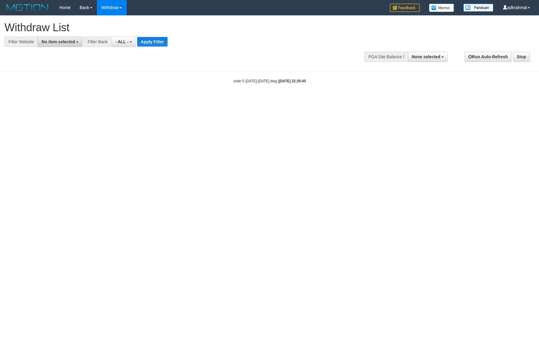  I want to click on img: panduan.png, so click(478, 8).